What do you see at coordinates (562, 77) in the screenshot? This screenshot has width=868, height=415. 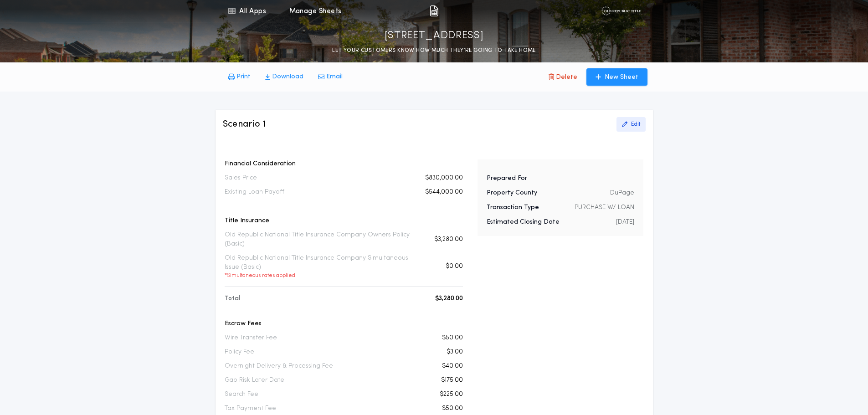 I see `button: Delete` at bounding box center [562, 77].